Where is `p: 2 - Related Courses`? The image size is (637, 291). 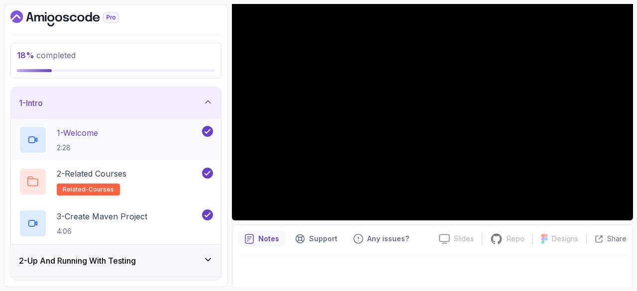
p: 2 - Related Courses is located at coordinates (92, 174).